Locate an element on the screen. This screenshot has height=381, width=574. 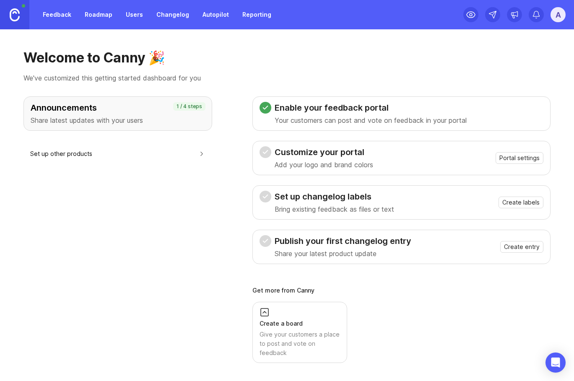
p: Share latest updates with your users is located at coordinates (118, 120).